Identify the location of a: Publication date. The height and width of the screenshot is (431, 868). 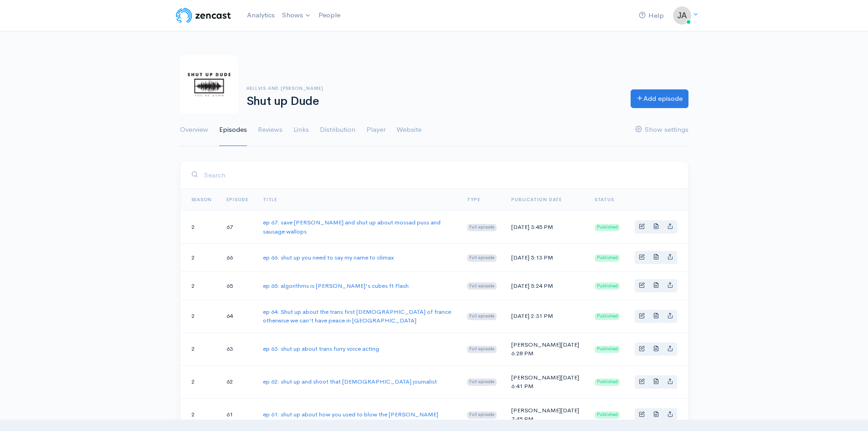
(536, 199).